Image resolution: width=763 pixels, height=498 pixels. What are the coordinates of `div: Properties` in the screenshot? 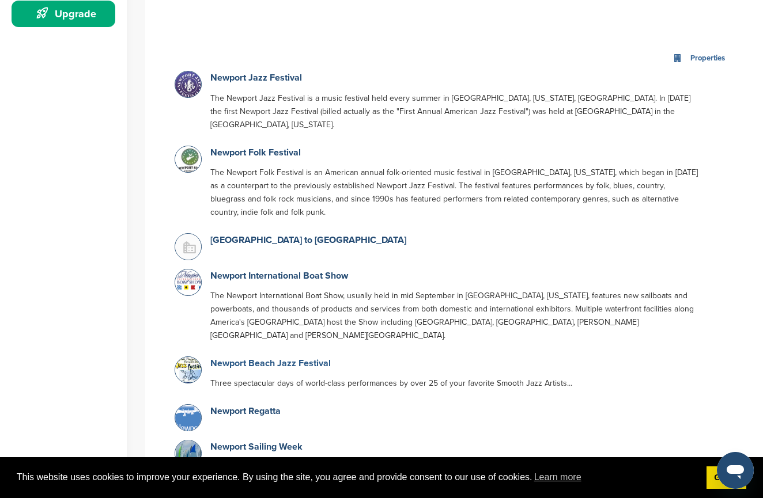 It's located at (707, 58).